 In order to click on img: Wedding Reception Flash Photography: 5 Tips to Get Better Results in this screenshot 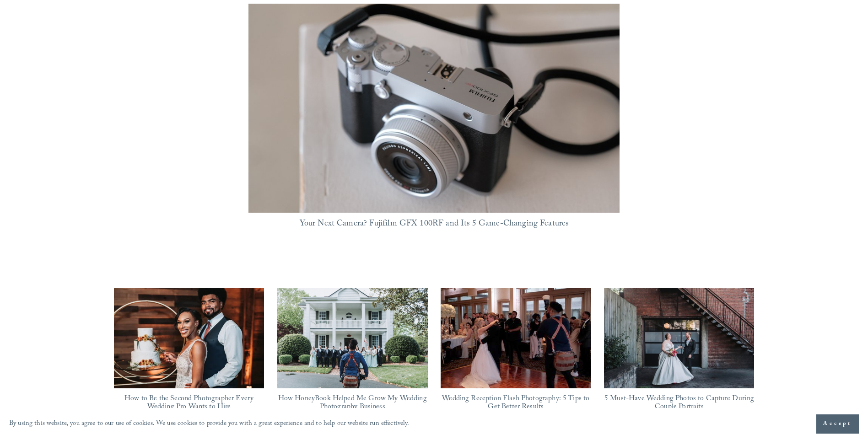, I will do `click(516, 338)`.